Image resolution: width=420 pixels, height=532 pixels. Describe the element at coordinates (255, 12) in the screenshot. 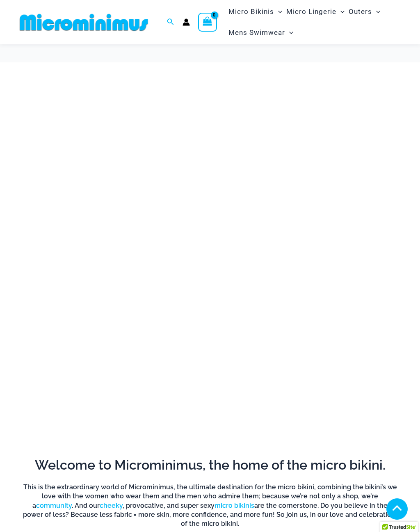

I see `a: Micro BikinisMenu ToggleMenu Toggle` at that location.